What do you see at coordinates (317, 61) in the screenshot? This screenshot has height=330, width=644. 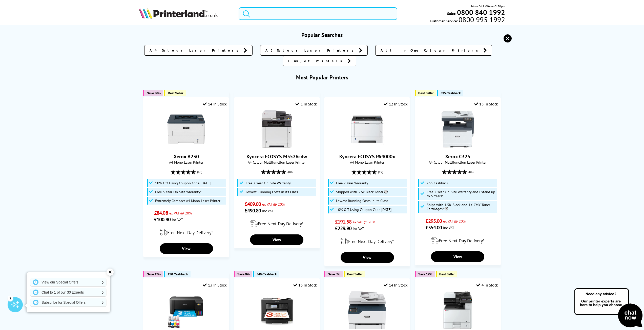 I see `span: Inkjet Printers` at bounding box center [317, 61].